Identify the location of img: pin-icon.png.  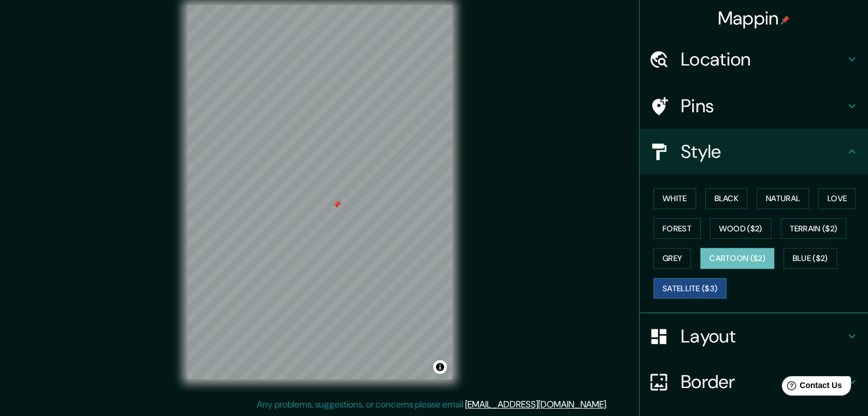
(785, 20).